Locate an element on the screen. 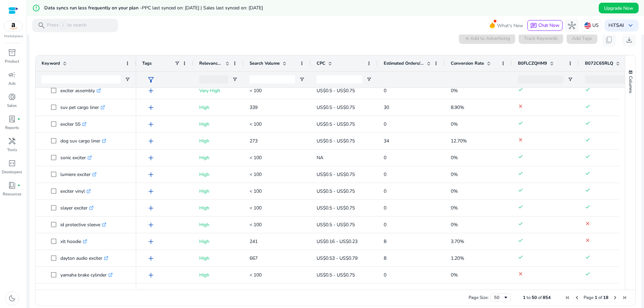  span: chat is located at coordinates (534, 26).